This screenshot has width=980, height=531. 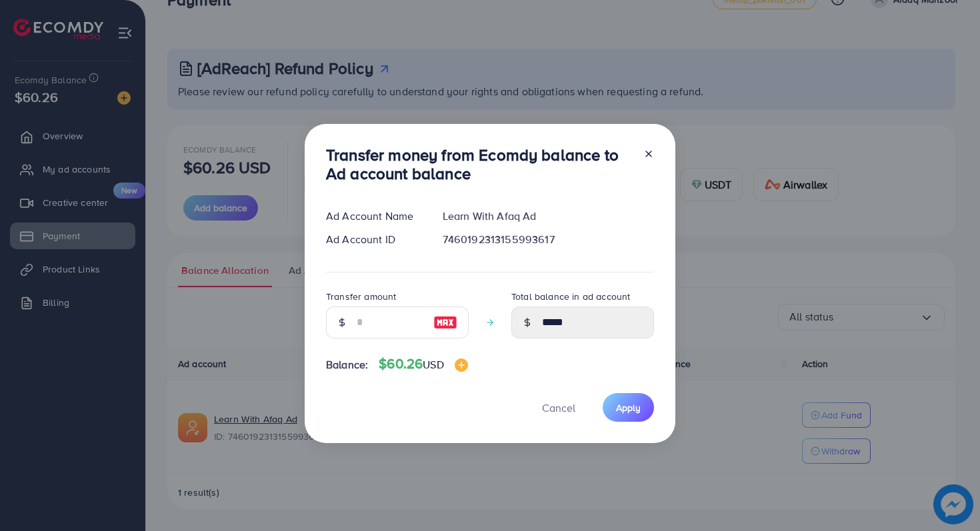 I want to click on button: Cancel, so click(x=558, y=407).